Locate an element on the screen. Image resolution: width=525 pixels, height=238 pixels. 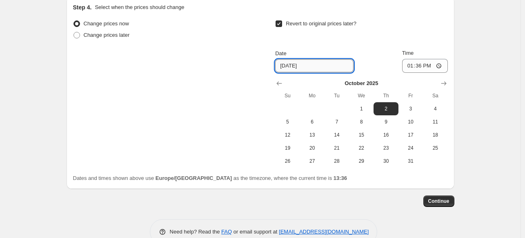
button: Friday October 17 2025 is located at coordinates (411, 135).